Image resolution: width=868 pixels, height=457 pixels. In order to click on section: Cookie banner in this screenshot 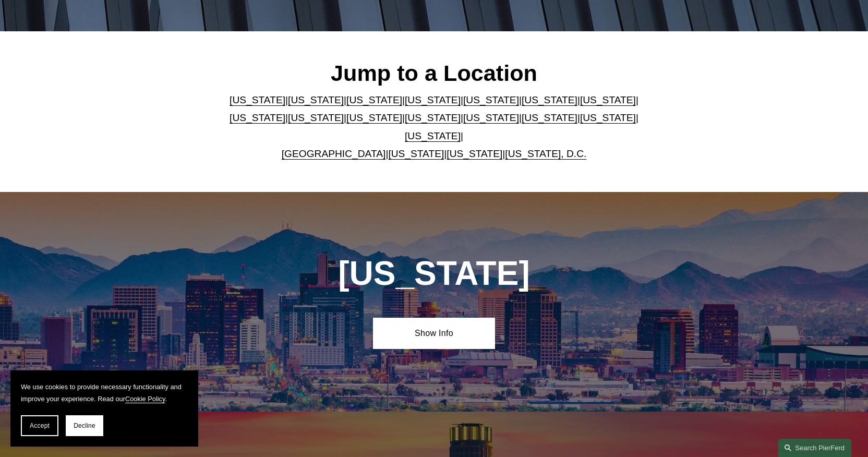, I will do `click(105, 409)`.